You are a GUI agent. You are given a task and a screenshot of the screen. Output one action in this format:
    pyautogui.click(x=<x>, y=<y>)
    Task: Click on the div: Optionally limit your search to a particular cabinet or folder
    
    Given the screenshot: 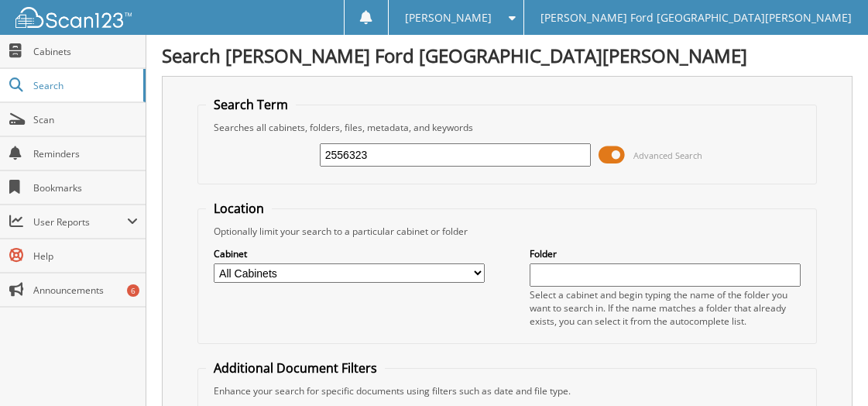 What is the action you would take?
    pyautogui.click(x=507, y=231)
    